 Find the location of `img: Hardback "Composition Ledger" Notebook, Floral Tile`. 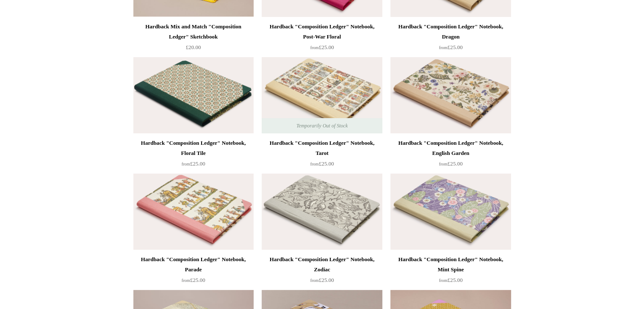

img: Hardback "Composition Ledger" Notebook, Floral Tile is located at coordinates (193, 95).